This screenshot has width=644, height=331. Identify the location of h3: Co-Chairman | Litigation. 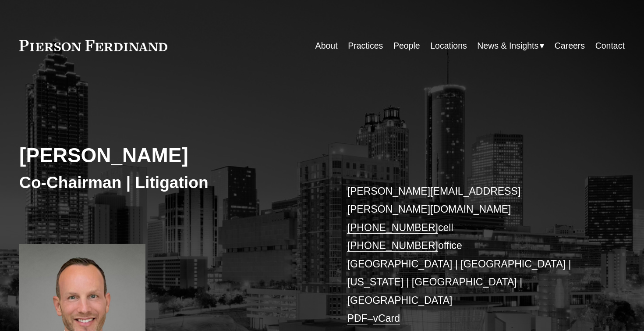
(171, 182).